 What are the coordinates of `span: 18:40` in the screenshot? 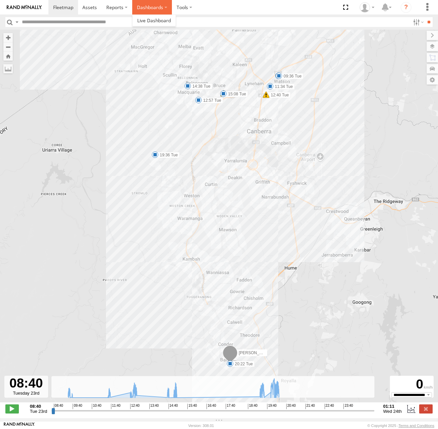 It's located at (253, 406).